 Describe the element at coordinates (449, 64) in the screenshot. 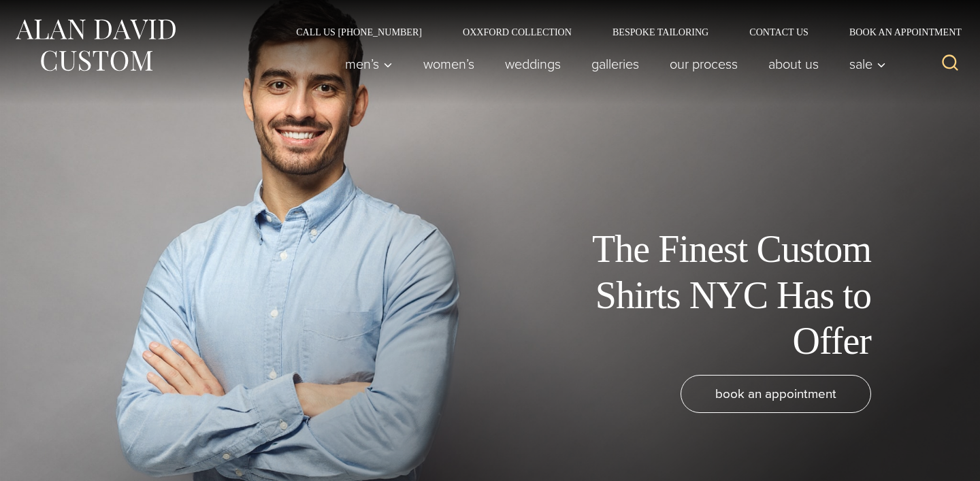

I see `a: Women’s` at that location.